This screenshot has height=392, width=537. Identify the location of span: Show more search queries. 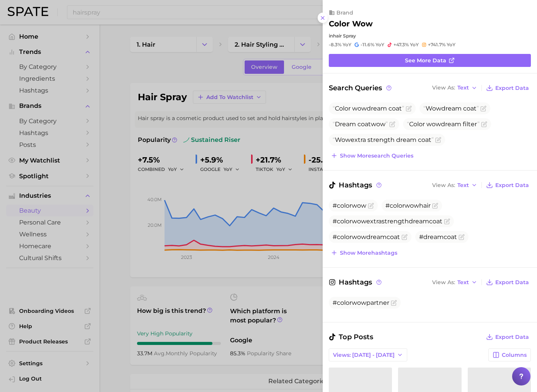
(377, 156).